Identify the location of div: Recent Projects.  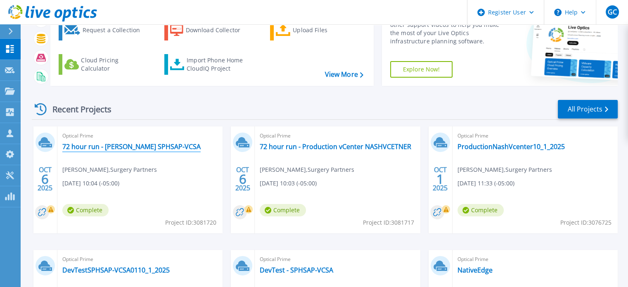
(77, 109).